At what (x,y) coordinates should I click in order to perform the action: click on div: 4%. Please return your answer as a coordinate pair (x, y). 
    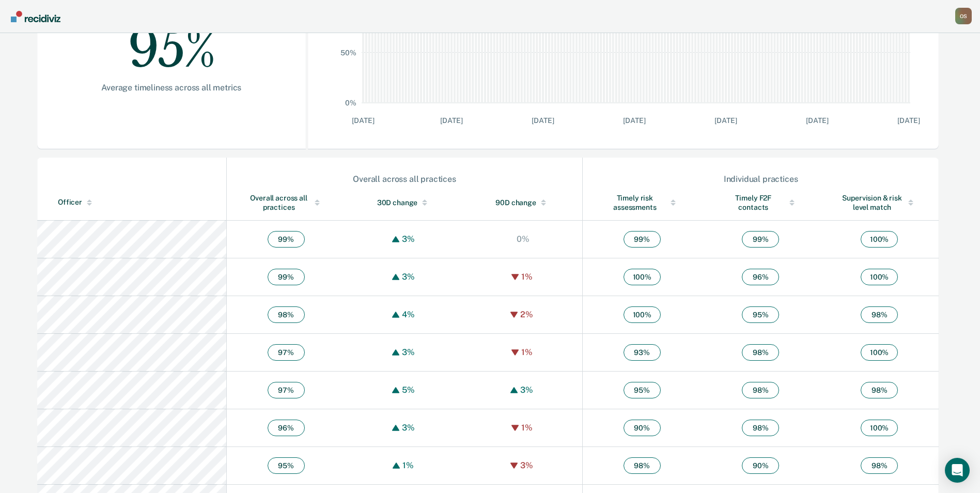
    Looking at the image, I should click on (408, 314).